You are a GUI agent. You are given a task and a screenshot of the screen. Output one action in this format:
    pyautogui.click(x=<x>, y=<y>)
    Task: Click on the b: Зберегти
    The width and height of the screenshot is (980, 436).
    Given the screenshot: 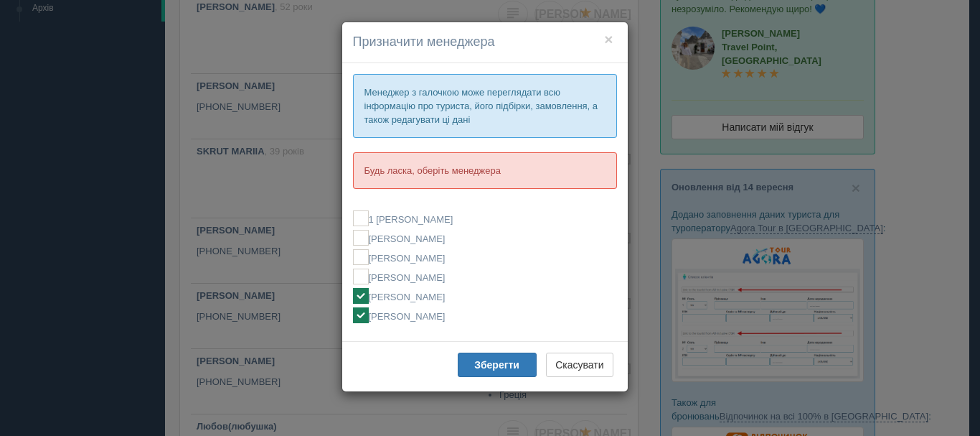 What is the action you would take?
    pyautogui.click(x=497, y=365)
    